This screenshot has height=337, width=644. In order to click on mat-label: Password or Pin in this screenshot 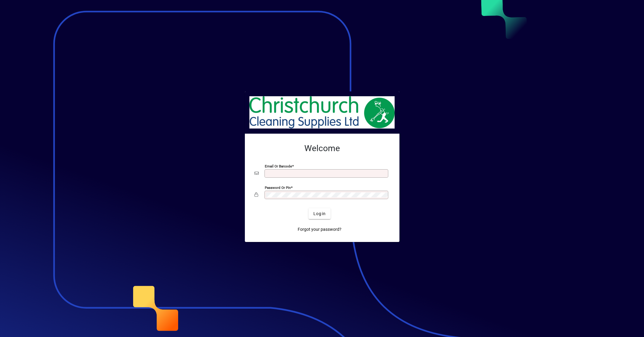, I will do `click(278, 188)`.